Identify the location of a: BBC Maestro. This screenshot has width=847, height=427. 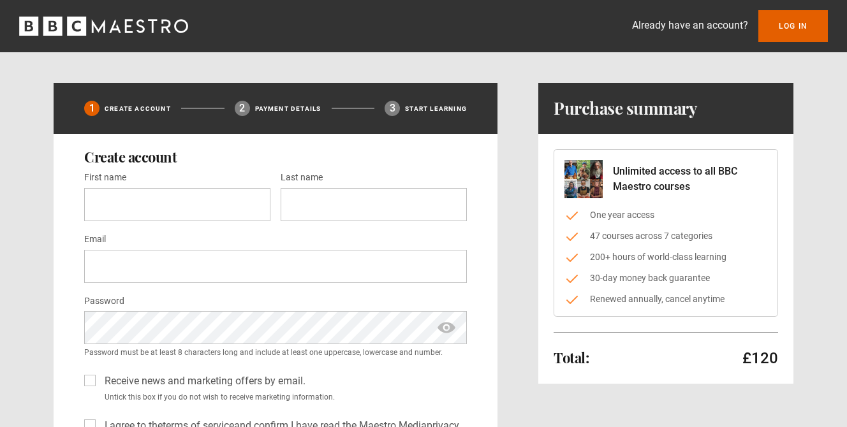
(103, 26).